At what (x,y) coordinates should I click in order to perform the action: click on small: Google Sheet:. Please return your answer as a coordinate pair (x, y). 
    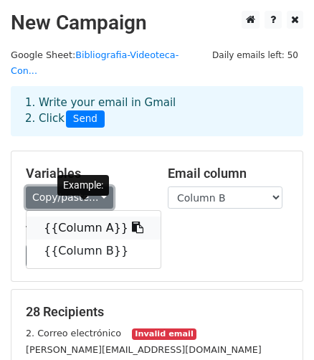
    Looking at the image, I should click on (95, 63).